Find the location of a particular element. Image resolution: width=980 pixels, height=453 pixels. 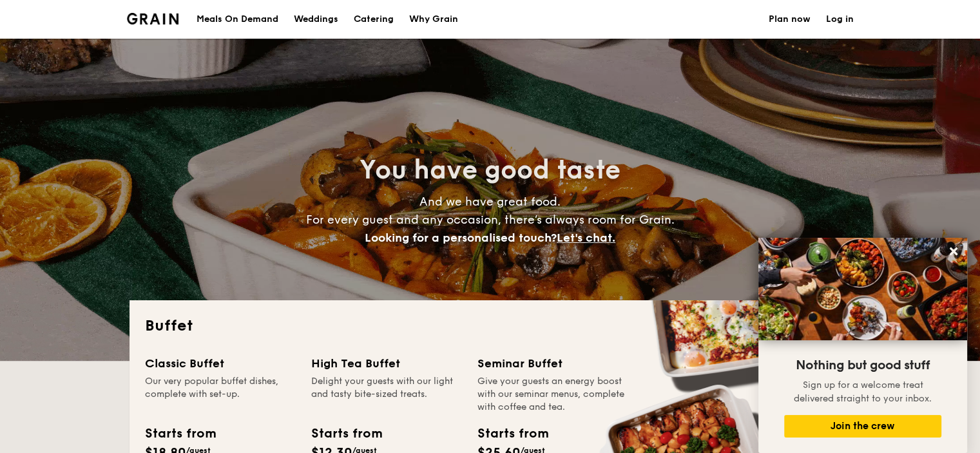

span: And we have great food. For every guest and any occasion, there’s always room for Grain. is located at coordinates (490, 220).